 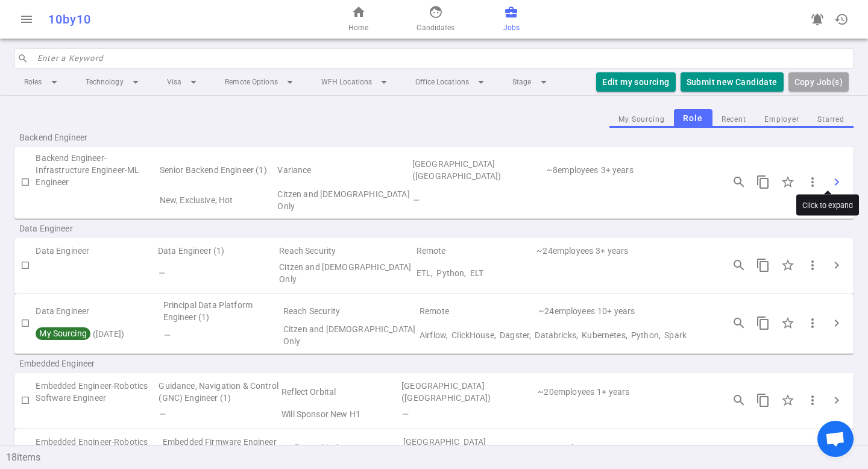 I want to click on div: Click to expand, so click(x=828, y=205).